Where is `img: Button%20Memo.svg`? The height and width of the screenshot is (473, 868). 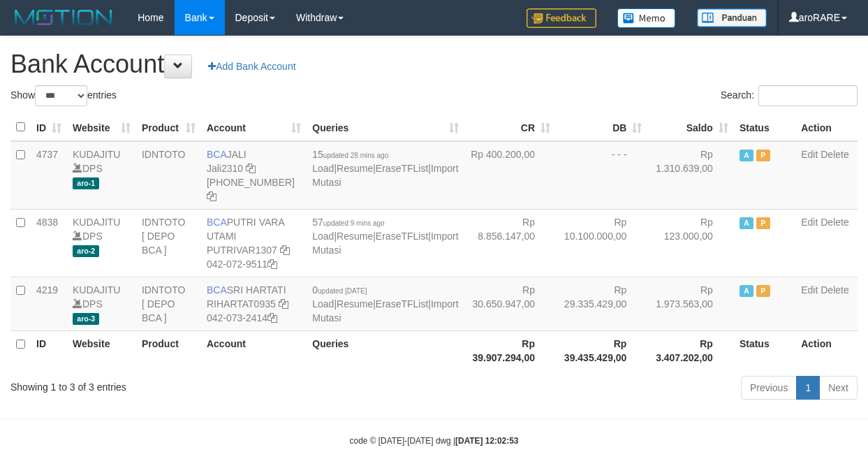 img: Button%20Memo.svg is located at coordinates (647, 18).